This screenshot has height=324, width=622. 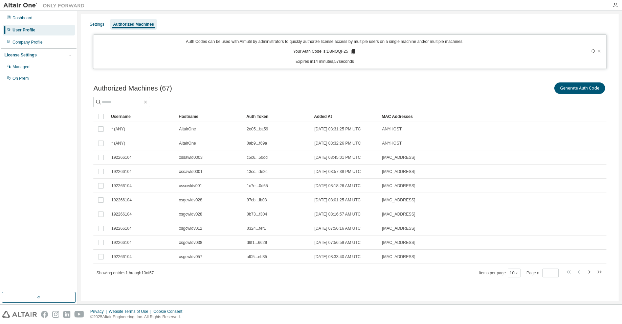 I want to click on span: 2e05...ba59, so click(x=257, y=129).